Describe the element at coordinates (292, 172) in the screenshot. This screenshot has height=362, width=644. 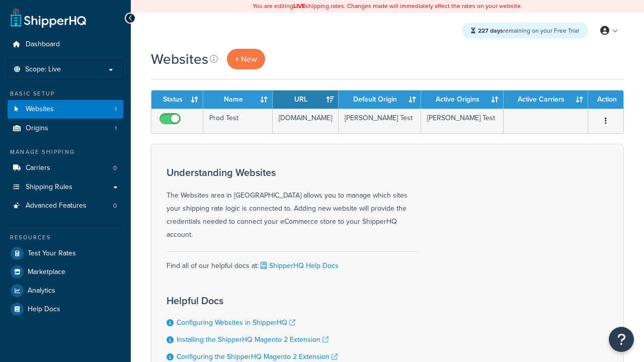
I see `h3: Understanding Websites` at that location.